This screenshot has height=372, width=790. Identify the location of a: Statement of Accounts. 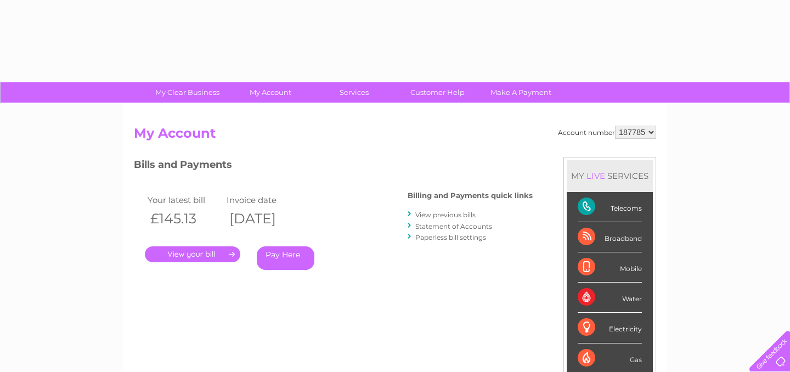
(454, 226).